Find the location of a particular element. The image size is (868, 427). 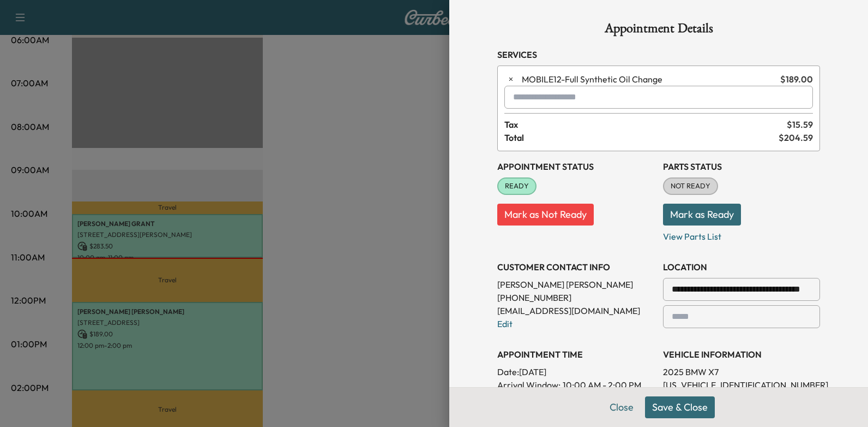

span: Tax is located at coordinates (646, 125).